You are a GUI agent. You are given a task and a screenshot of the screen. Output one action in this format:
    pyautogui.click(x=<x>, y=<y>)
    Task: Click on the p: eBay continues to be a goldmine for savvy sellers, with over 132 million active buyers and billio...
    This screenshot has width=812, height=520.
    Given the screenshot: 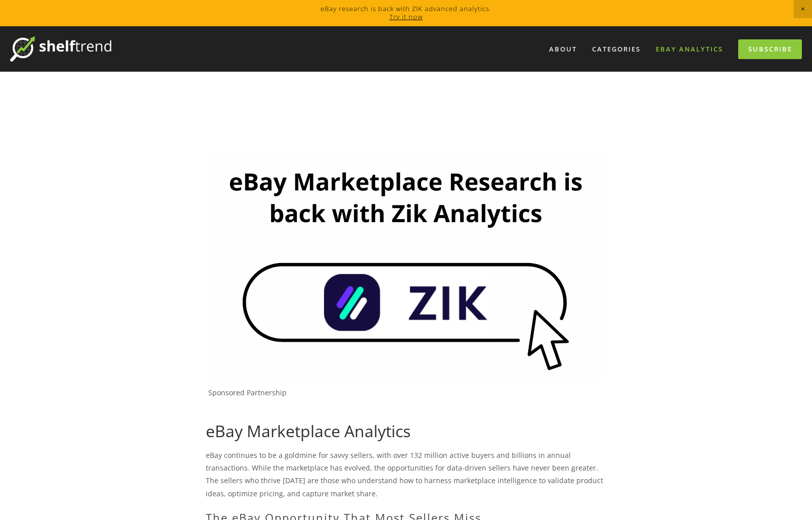 What is the action you would take?
    pyautogui.click(x=406, y=475)
    